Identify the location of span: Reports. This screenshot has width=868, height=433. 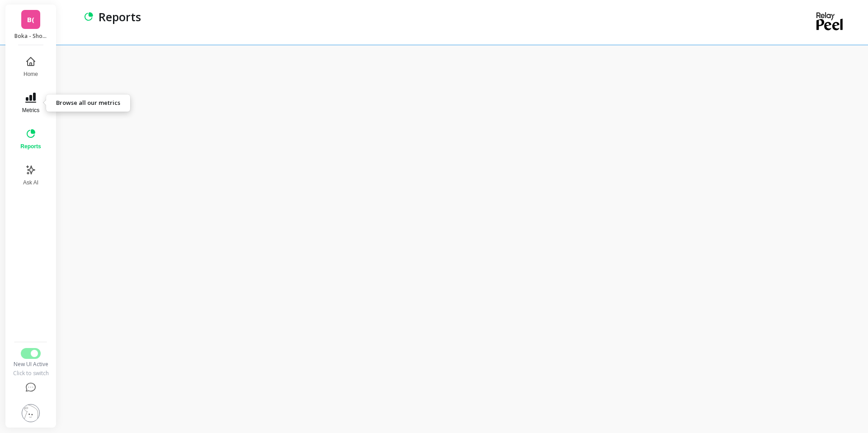
(31, 147).